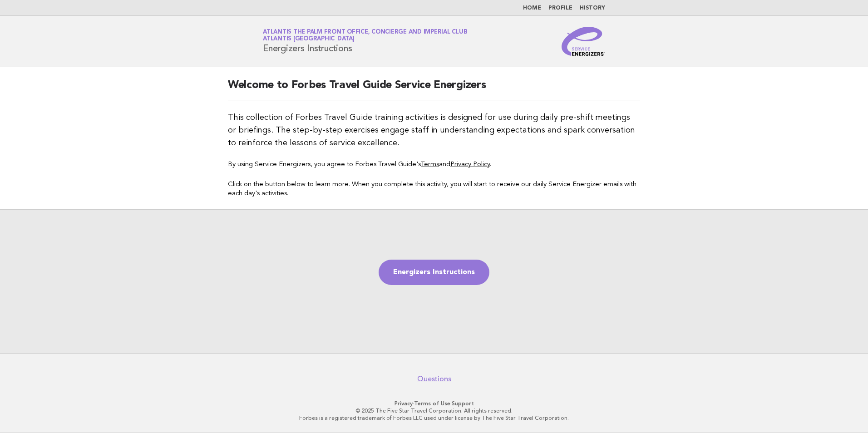 This screenshot has width=868, height=433. What do you see at coordinates (434, 165) in the screenshot?
I see `p: By using Service Energizers, you agree to Forbes Travel Guide's and .` at bounding box center [434, 165].